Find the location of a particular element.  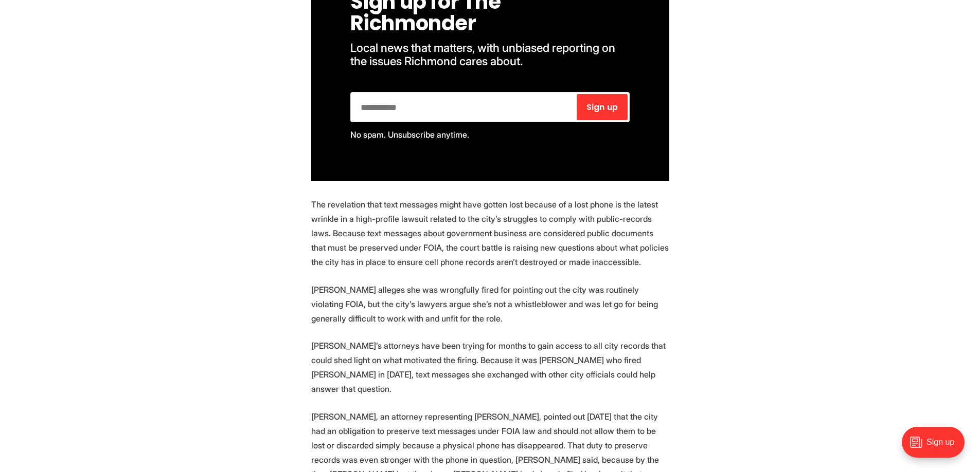

span: Sign up is located at coordinates (601, 107).